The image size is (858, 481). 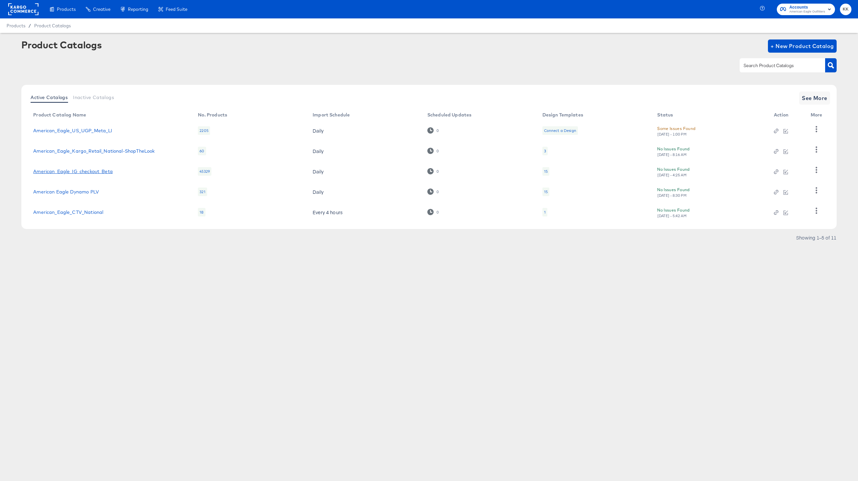 I want to click on button: KK, so click(x=846, y=9).